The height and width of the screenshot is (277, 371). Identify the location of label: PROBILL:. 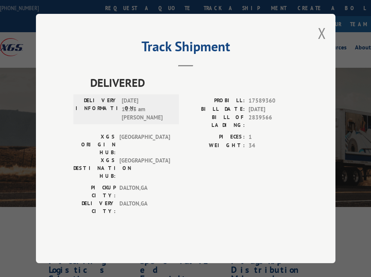
(215, 101).